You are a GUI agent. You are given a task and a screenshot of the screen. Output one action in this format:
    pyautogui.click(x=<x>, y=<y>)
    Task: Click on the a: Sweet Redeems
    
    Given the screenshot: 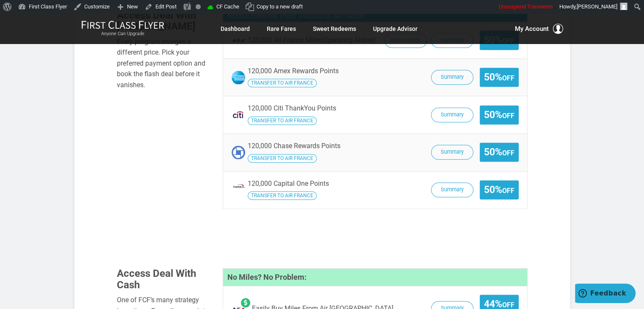 What is the action you would take?
    pyautogui.click(x=334, y=29)
    